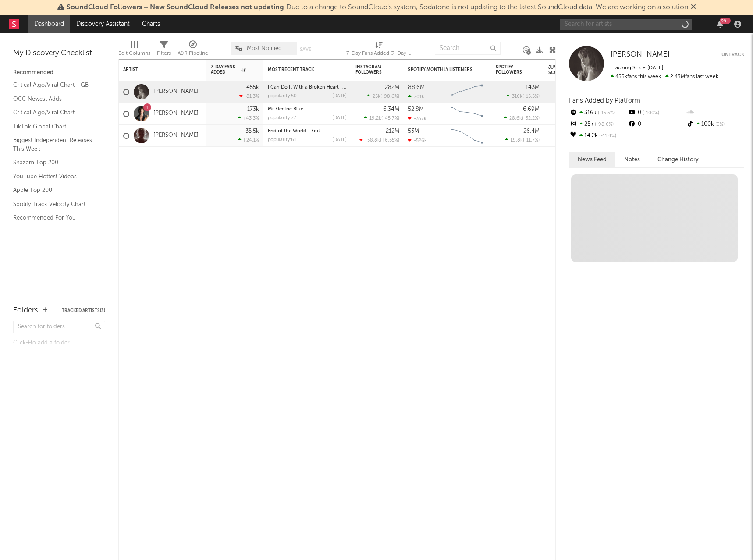 The height and width of the screenshot is (560, 753). Describe the element at coordinates (565, 114) in the screenshot. I see `div: 73.6` at that location.